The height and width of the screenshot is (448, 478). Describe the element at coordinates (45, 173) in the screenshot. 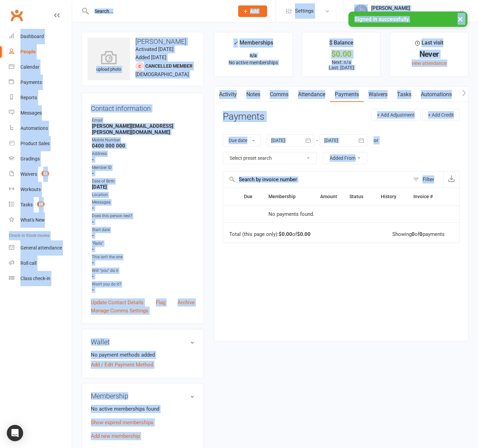

I see `span: 32` at that location.